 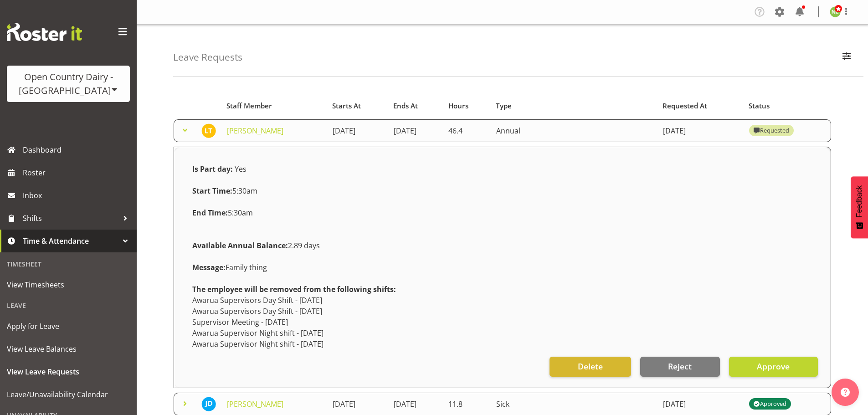 What do you see at coordinates (773, 366) in the screenshot?
I see `span: Approve` at bounding box center [773, 366].